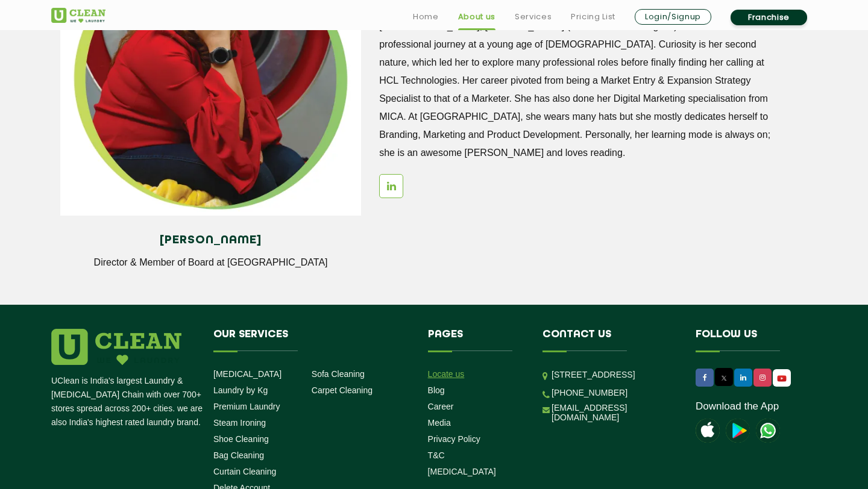 Image resolution: width=868 pixels, height=489 pixels. I want to click on img: apple-icon.png, so click(707, 430).